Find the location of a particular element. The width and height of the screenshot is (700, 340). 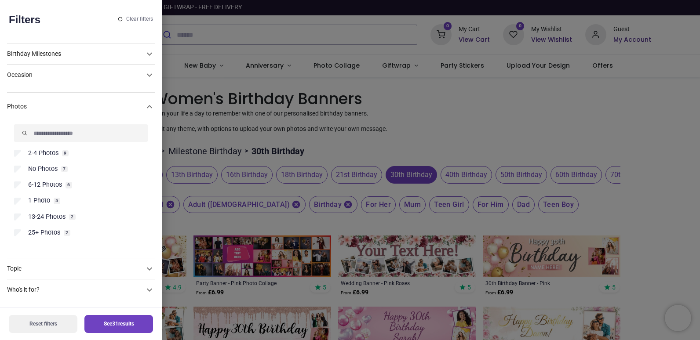

button: Submit the search query is located at coordinates (25, 133).